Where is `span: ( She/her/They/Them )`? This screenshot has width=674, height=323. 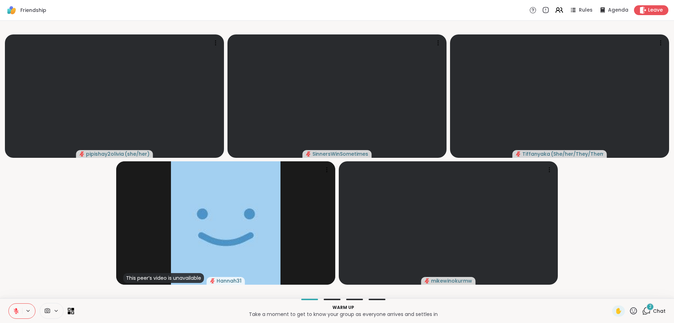 span: ( She/her/They/Them ) is located at coordinates (577, 154).